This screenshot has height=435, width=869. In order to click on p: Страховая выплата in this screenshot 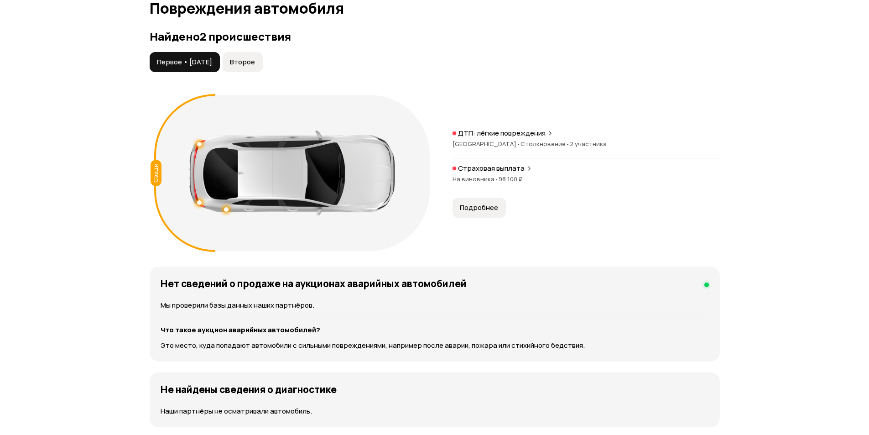, I will do `click(491, 168)`.